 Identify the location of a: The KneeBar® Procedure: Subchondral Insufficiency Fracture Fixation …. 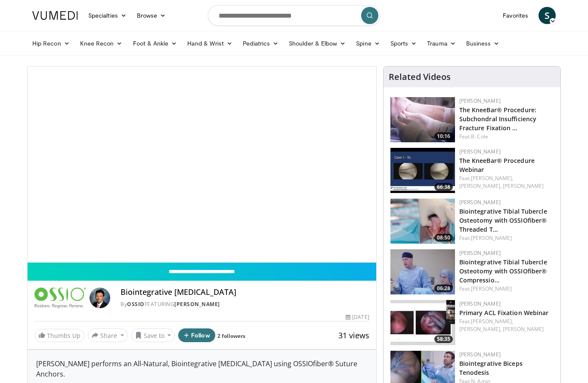
(498, 119).